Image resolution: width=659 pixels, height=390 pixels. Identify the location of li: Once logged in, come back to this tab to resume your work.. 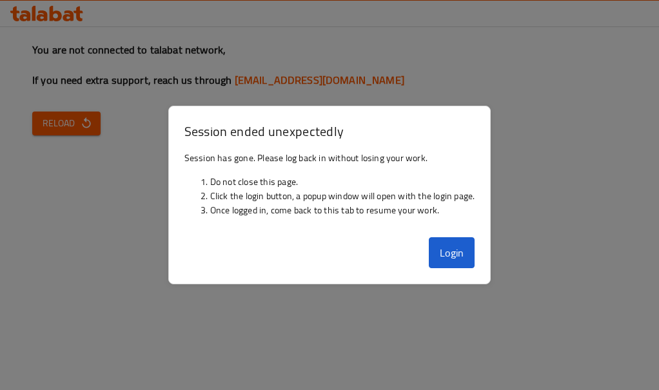
(342, 210).